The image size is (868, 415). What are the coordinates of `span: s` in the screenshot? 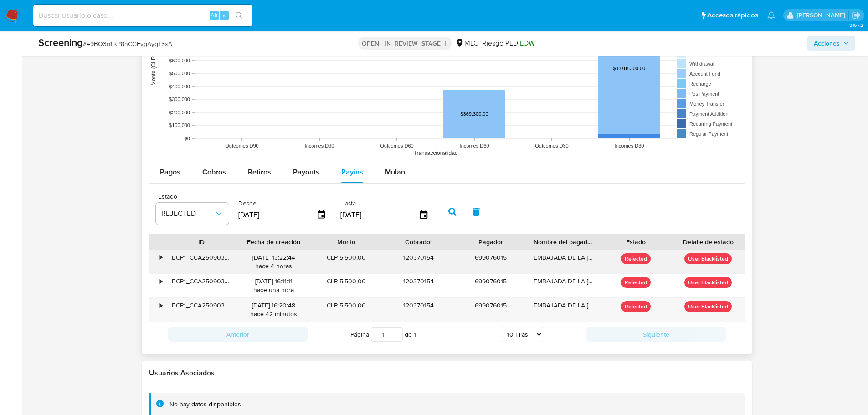 It's located at (224, 15).